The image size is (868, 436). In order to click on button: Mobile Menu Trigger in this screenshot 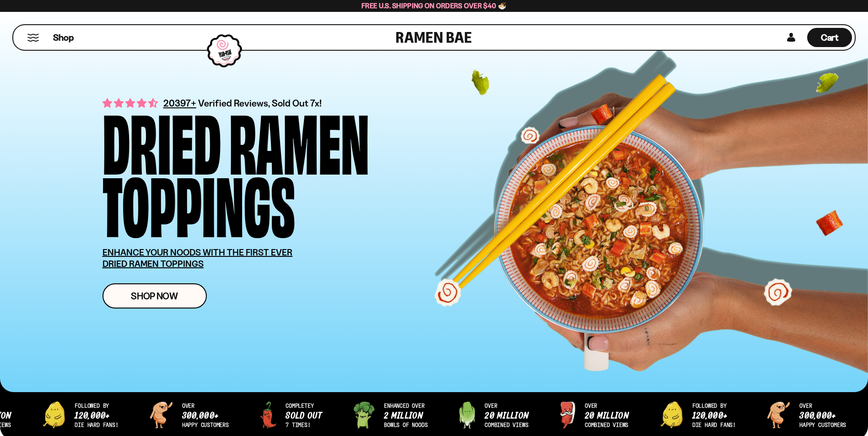, I will do `click(33, 37)`.